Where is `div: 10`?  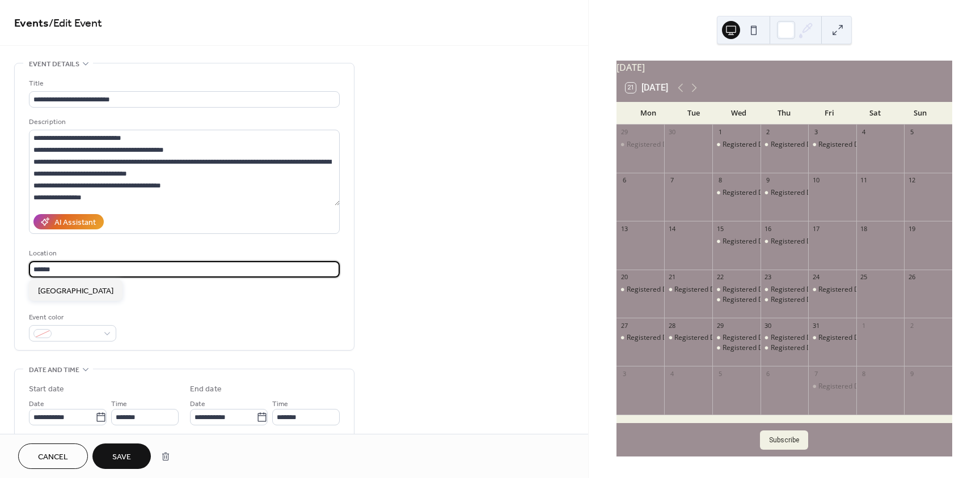 div: 10 is located at coordinates (816, 180).